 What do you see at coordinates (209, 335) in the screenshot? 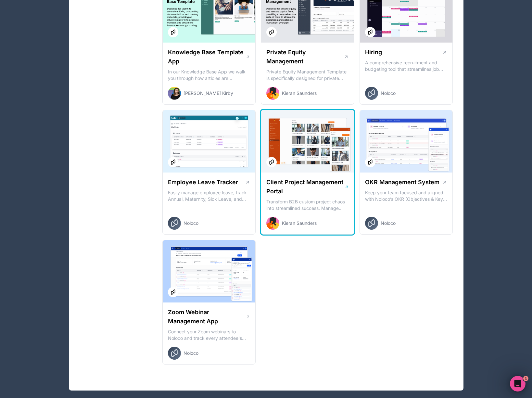
I see `p: Connect your Zoom webinars to Noloco and track every attendee's journey — from registration to en...` at bounding box center [209, 335].